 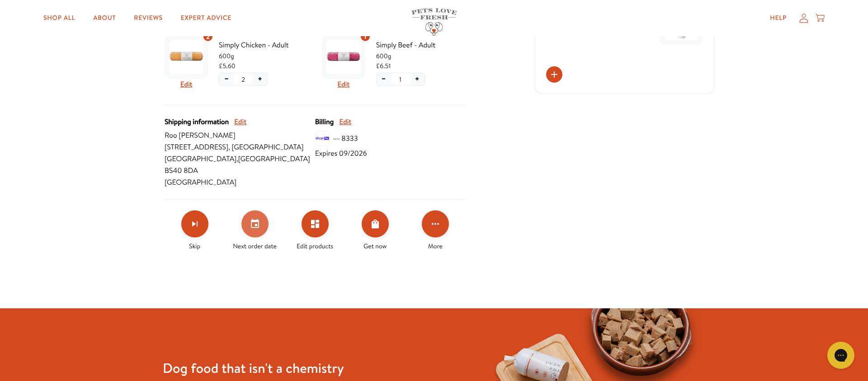 I want to click on span: Edit products, so click(x=314, y=246).